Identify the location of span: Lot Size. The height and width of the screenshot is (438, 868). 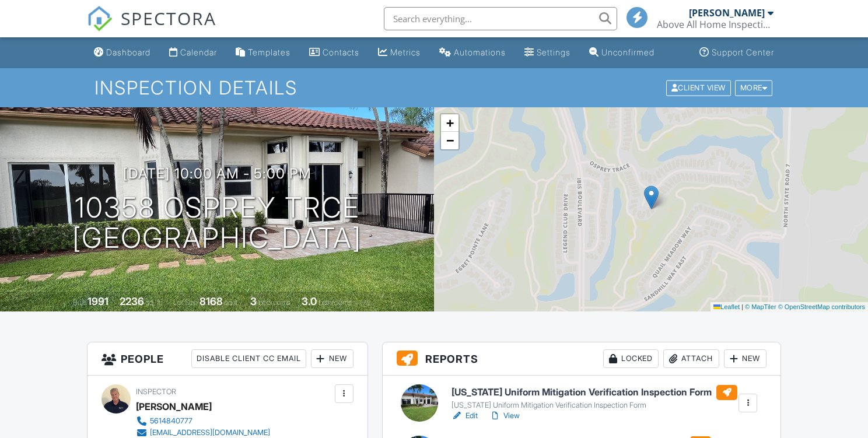
(186, 303).